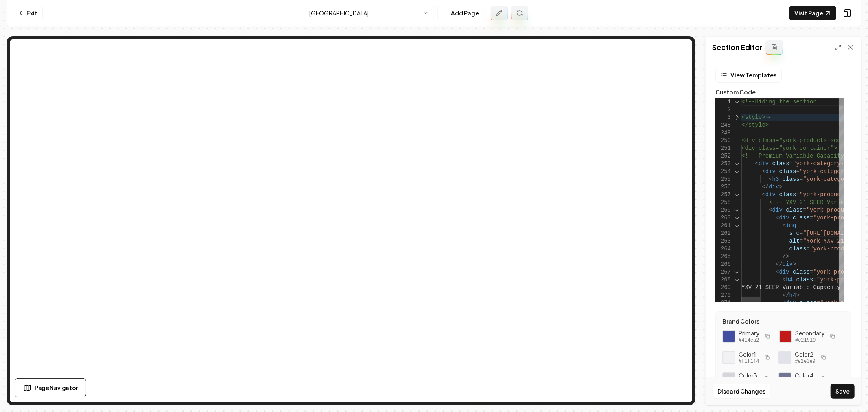 This screenshot has width=868, height=412. Describe the element at coordinates (805, 354) in the screenshot. I see `span: Color 2` at that location.